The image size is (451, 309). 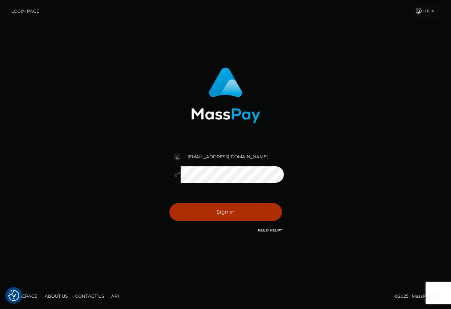 I want to click on a: API, so click(x=115, y=296).